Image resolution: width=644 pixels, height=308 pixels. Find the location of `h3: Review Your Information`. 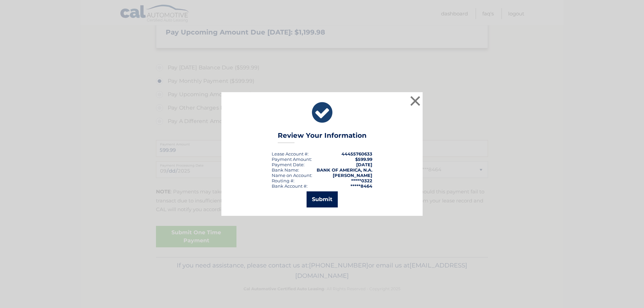

h3: Review Your Information is located at coordinates (322, 137).